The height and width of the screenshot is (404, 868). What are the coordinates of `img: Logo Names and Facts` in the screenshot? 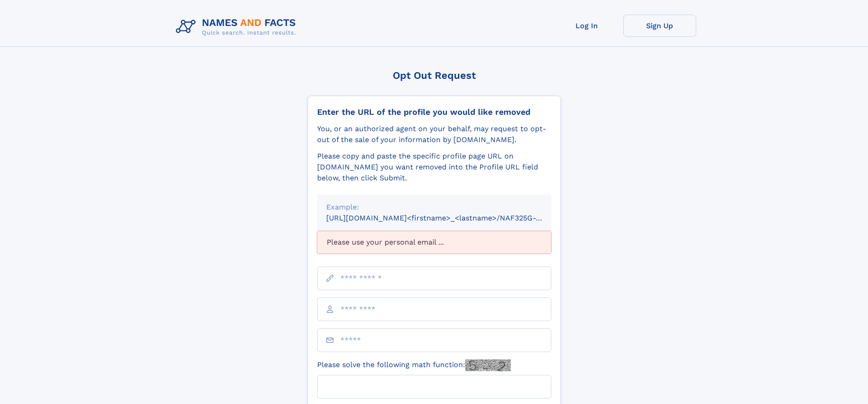 It's located at (238, 27).